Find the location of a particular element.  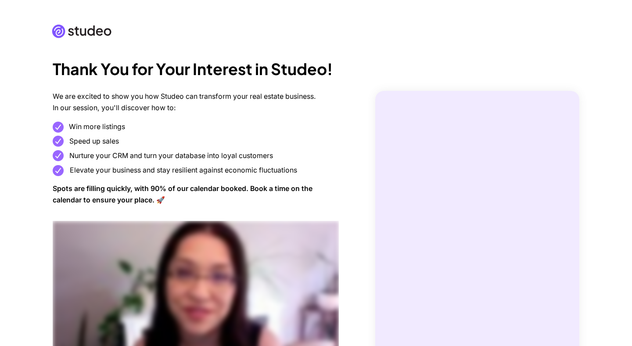

span: Win more listings is located at coordinates (97, 126).